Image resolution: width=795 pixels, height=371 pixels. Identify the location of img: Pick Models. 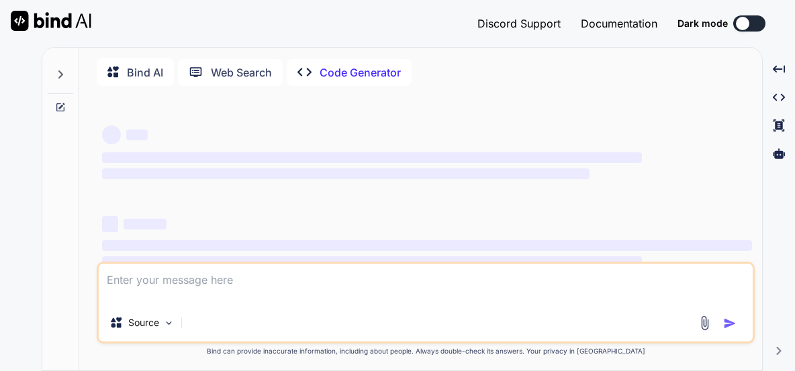
(168, 323).